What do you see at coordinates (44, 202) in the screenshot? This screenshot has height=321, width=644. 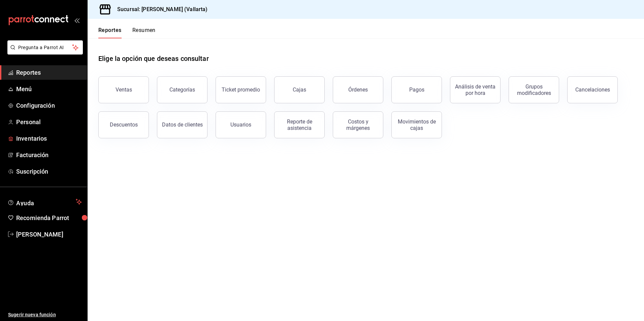 I see `span: Ayuda` at bounding box center [44, 202].